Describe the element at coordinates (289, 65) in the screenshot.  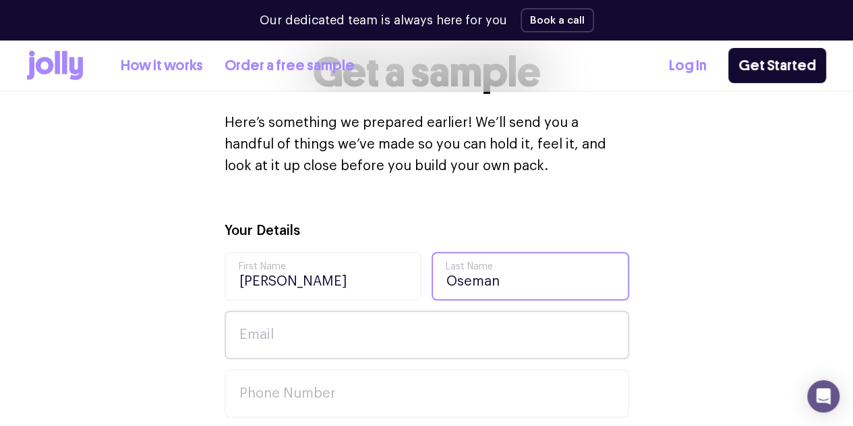
I see `a: Order a free sample` at that location.